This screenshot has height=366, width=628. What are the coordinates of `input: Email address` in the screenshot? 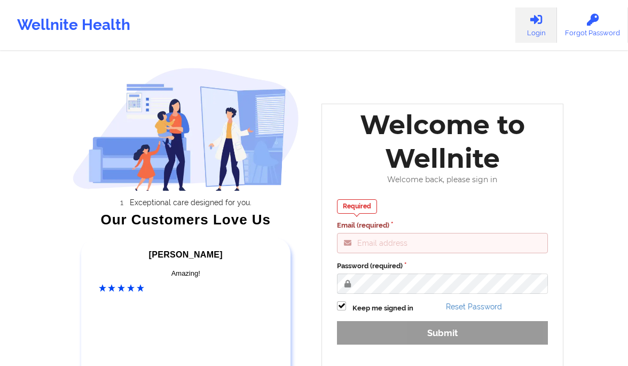 It's located at (442, 243).